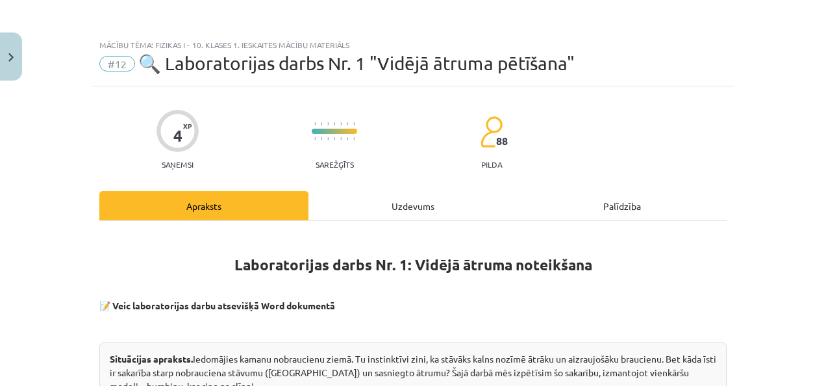 This screenshot has width=826, height=386. I want to click on div: Palīdzība, so click(622, 205).